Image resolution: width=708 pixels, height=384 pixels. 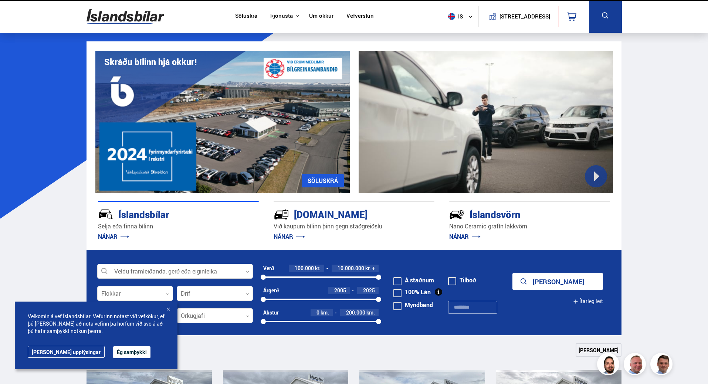 What do you see at coordinates (455, 16) in the screenshot?
I see `span: is` at bounding box center [455, 16].